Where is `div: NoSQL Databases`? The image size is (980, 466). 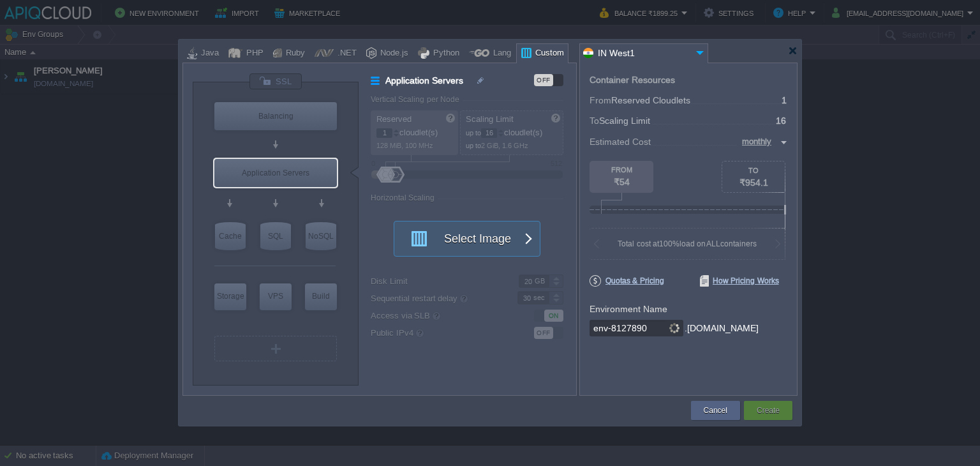
div: NoSQL Databases is located at coordinates (321, 236).